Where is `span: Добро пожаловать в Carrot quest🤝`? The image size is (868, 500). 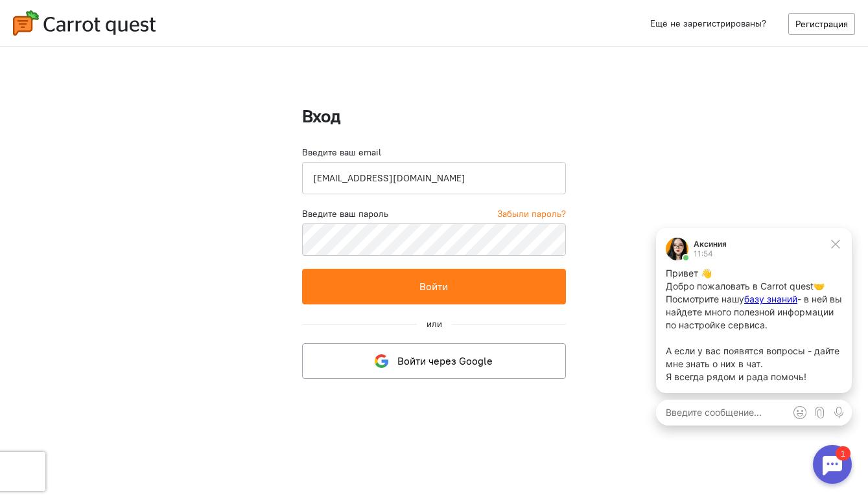 span: Добро пожаловать в Carrot quest🤝 is located at coordinates (102, 65).